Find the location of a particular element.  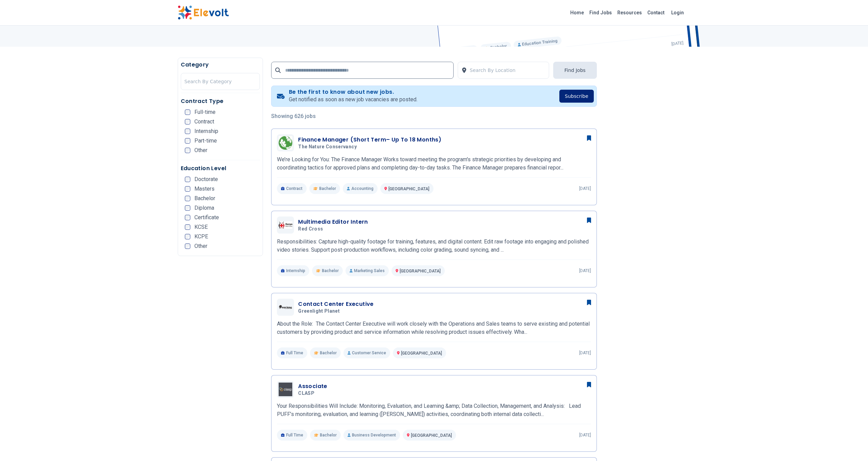

span: Certificate is located at coordinates (207, 218).